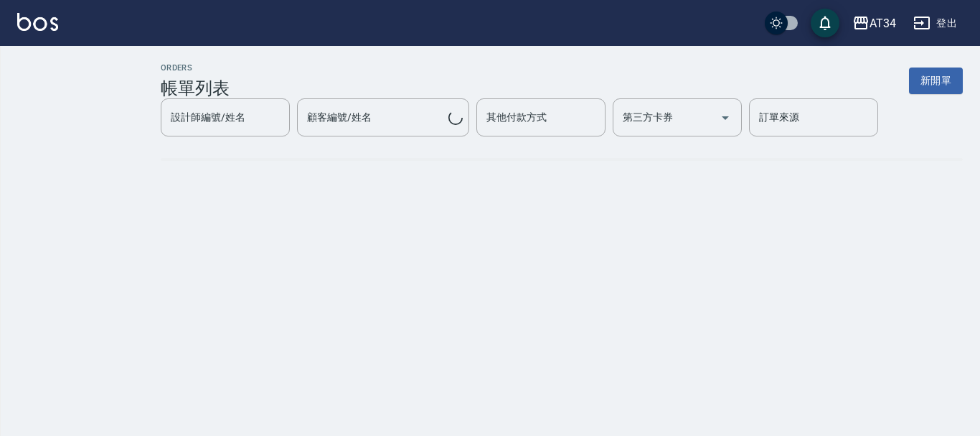 The width and height of the screenshot is (980, 436). Describe the element at coordinates (725, 118) in the screenshot. I see `button: Open` at that location.